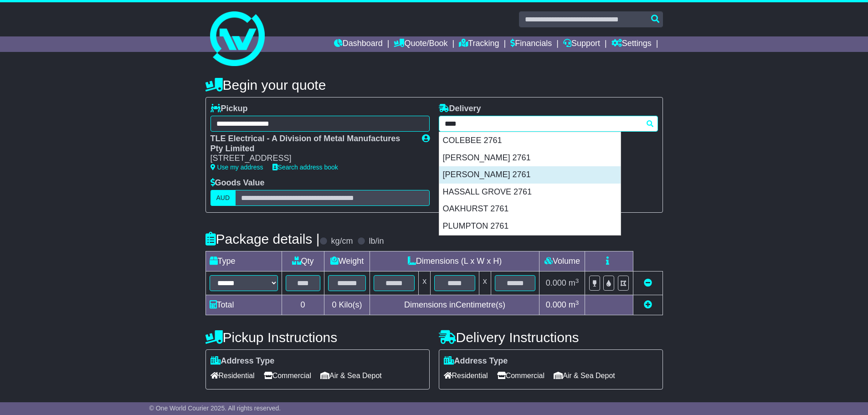  What do you see at coordinates (530, 226) in the screenshot?
I see `div: PLUMPTON 2761` at bounding box center [530, 226].